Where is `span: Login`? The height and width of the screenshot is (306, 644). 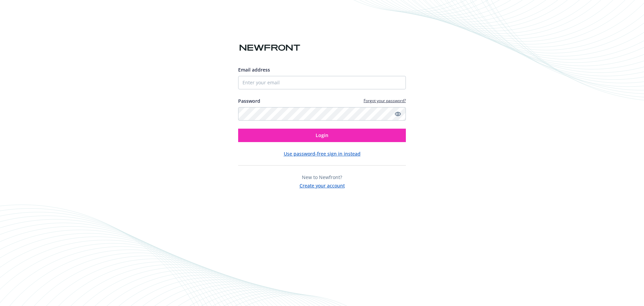 span: Login is located at coordinates (322, 135).